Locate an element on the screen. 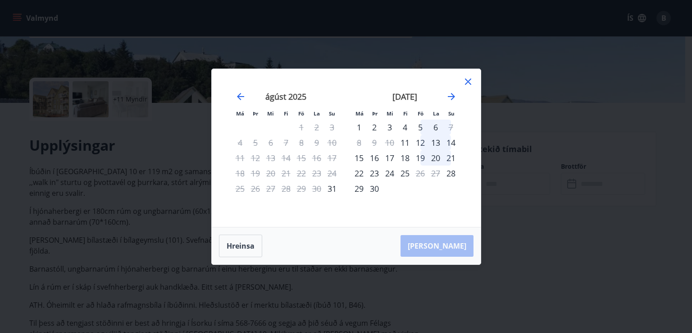 The image size is (692, 333). div: 21 is located at coordinates (451, 158).